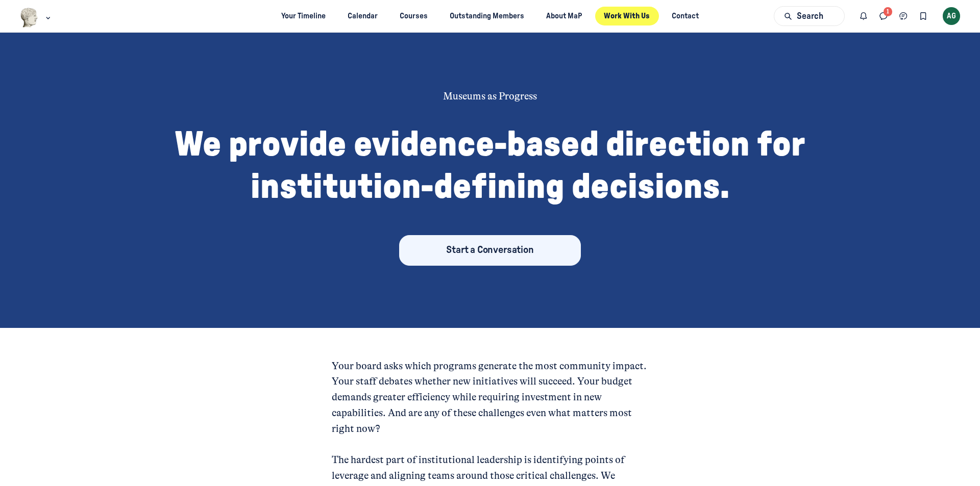  What do you see at coordinates (490, 250) in the screenshot?
I see `a: Start a Conversation` at bounding box center [490, 250].